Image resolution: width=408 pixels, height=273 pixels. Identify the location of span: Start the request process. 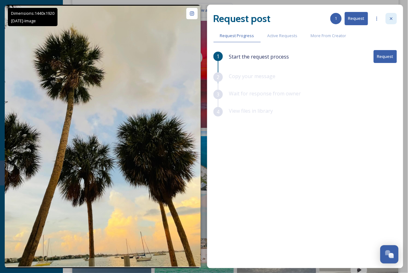
(259, 57).